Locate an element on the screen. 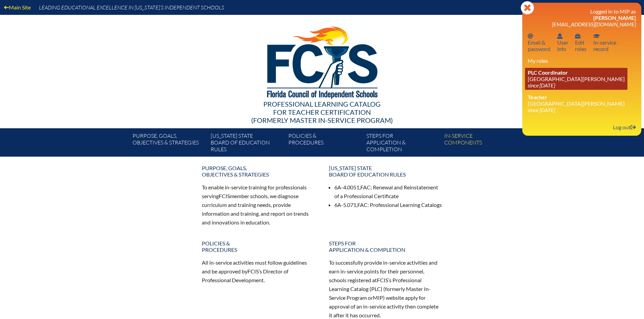 The image size is (644, 319). span: Teacher is located at coordinates (538, 97).